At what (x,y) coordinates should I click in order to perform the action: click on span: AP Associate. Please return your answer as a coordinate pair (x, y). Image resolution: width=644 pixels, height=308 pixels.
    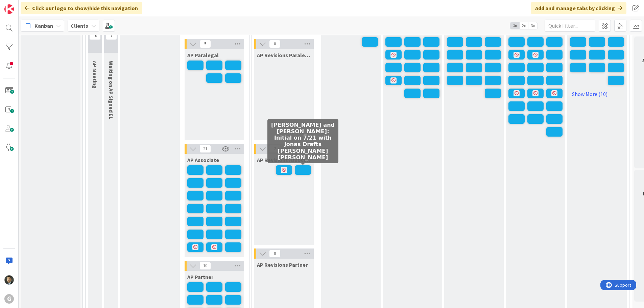
    Looking at the image, I should click on (203, 160).